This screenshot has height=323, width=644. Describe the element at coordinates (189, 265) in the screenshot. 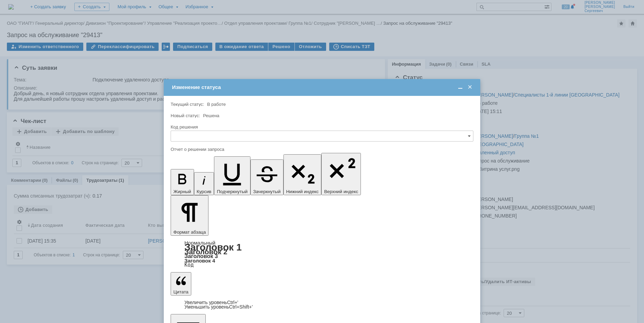

I see `a: Код` at that location.